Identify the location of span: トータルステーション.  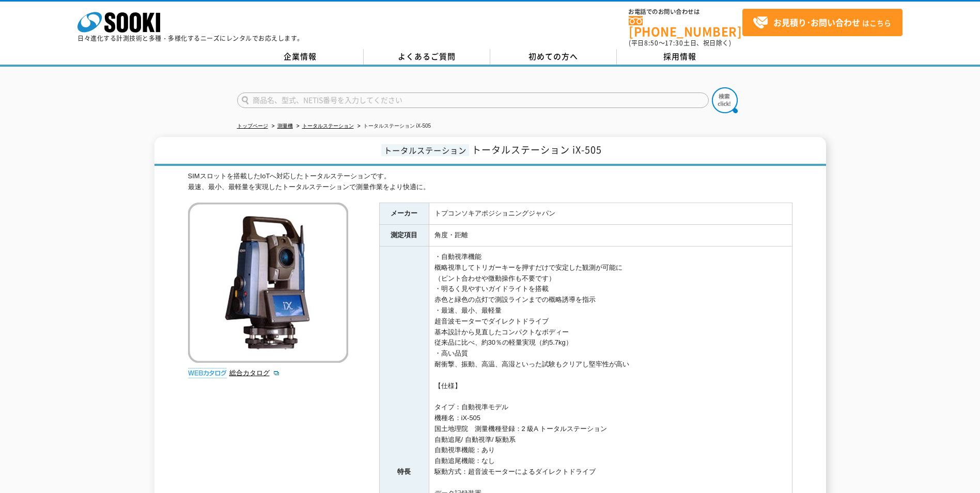
(425, 150).